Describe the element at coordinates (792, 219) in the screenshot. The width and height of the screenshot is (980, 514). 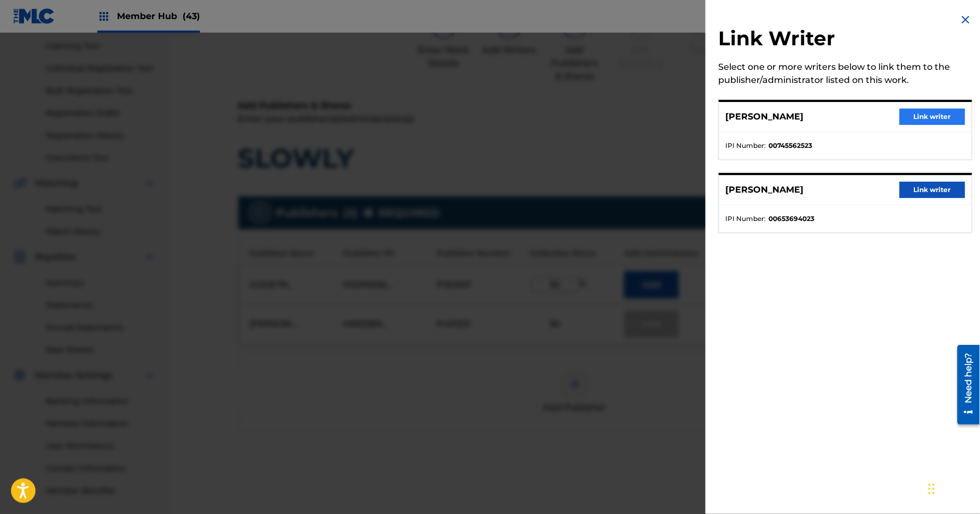
I see `strong: 00653694023` at that location.